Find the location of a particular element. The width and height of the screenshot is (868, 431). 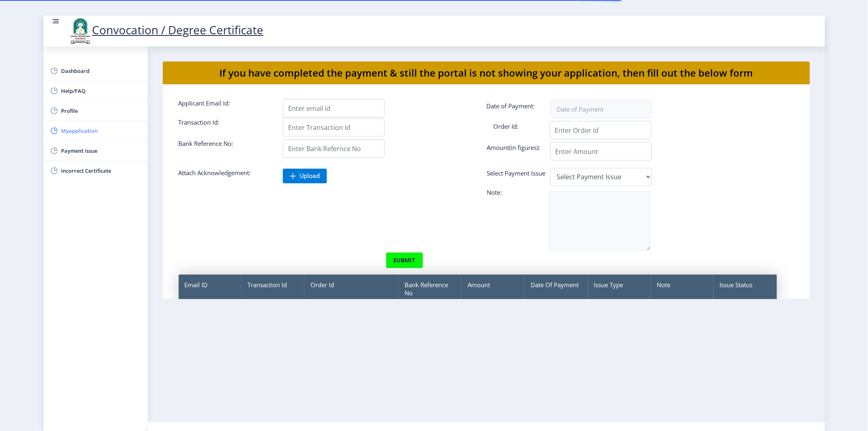

a: Help/FAQ is located at coordinates (96, 91).